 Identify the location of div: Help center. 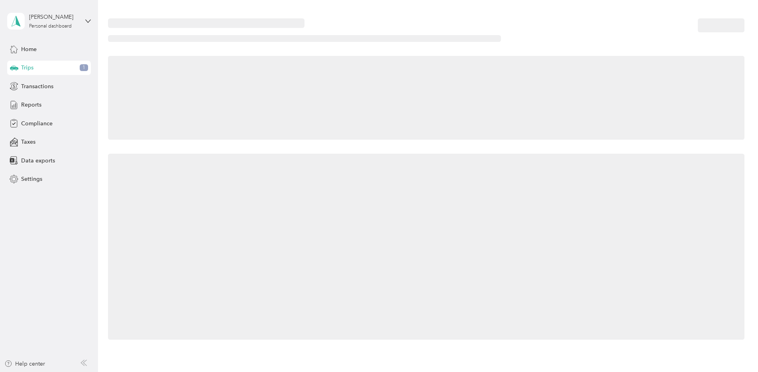
(25, 363).